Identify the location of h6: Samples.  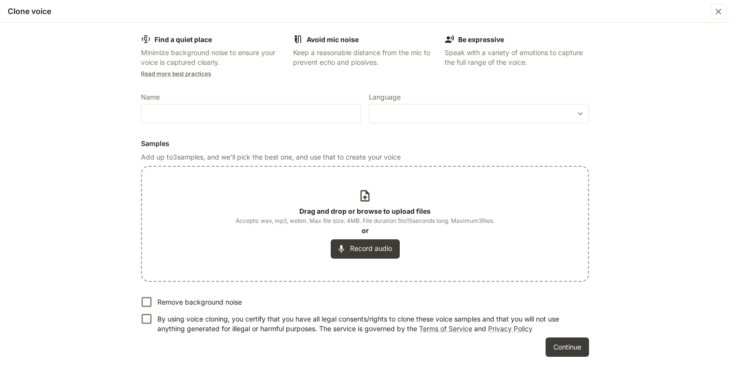
(365, 143).